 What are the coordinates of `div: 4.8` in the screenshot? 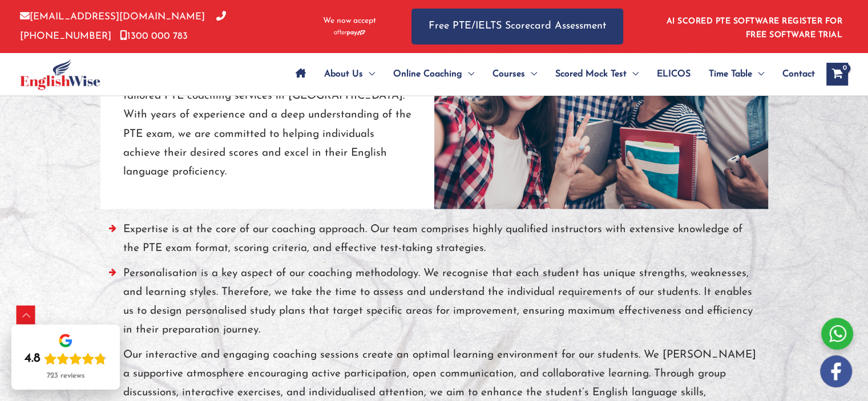 It's located at (32, 359).